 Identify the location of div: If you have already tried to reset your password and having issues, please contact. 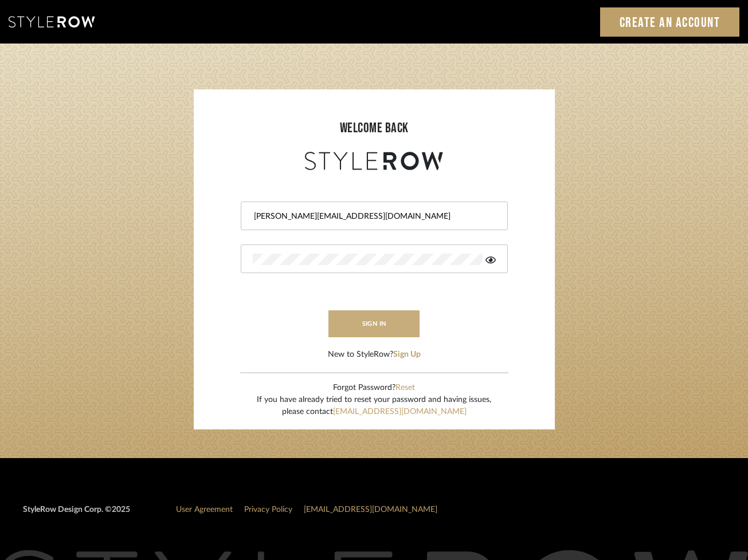
(374, 406).